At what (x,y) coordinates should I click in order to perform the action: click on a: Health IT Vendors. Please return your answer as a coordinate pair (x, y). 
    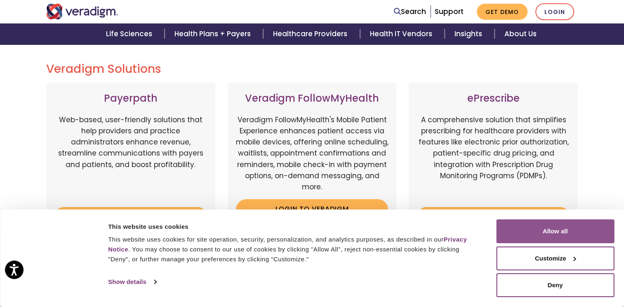
    Looking at the image, I should click on (402, 34).